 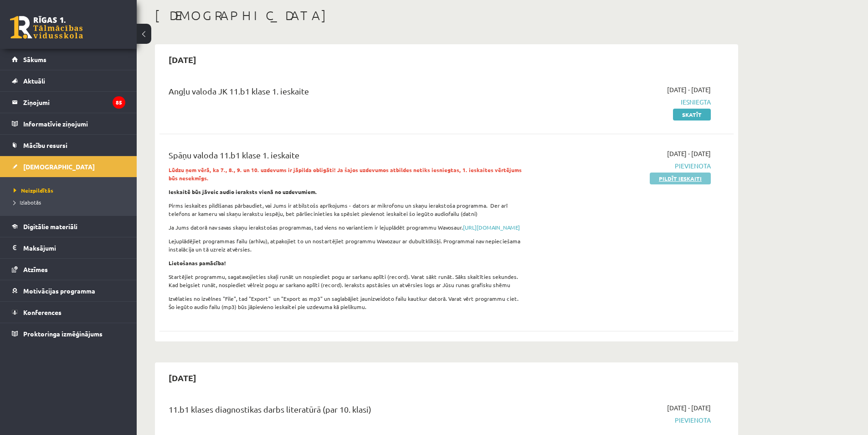 What do you see at coordinates (71, 202) in the screenshot?
I see `a: Izlabotās` at bounding box center [71, 202].